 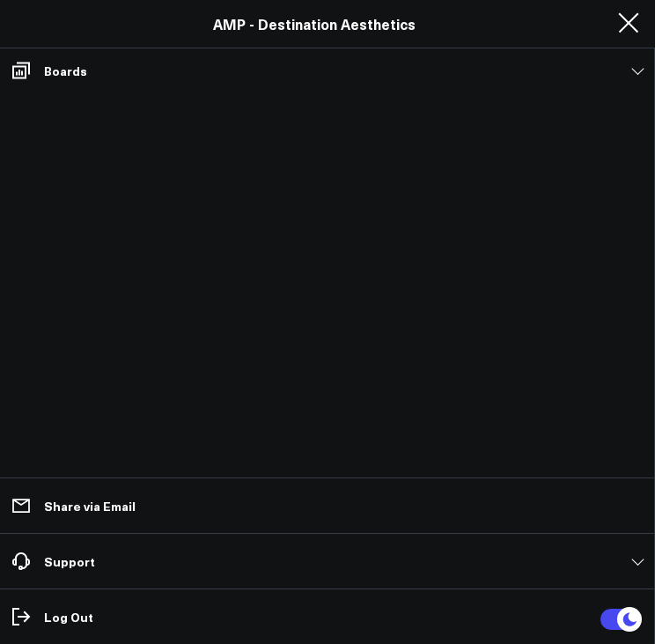 What do you see at coordinates (90, 505) in the screenshot?
I see `p: Share via Email` at bounding box center [90, 505].